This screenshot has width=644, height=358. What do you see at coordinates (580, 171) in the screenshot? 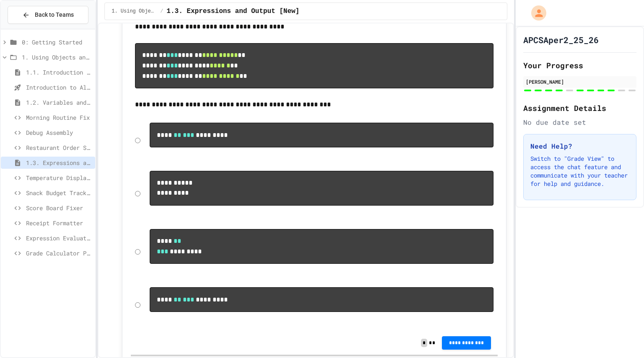
I see `p: Switch to "Grade View" to access the chat feature and communicate with your teacher for help and ...` at bounding box center [580, 171].